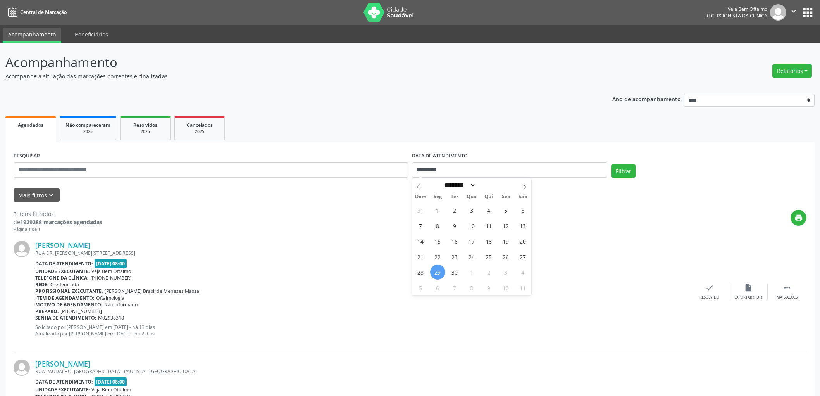  Describe the element at coordinates (69, 304) in the screenshot. I see `b: Motivo de agendamento:` at that location.